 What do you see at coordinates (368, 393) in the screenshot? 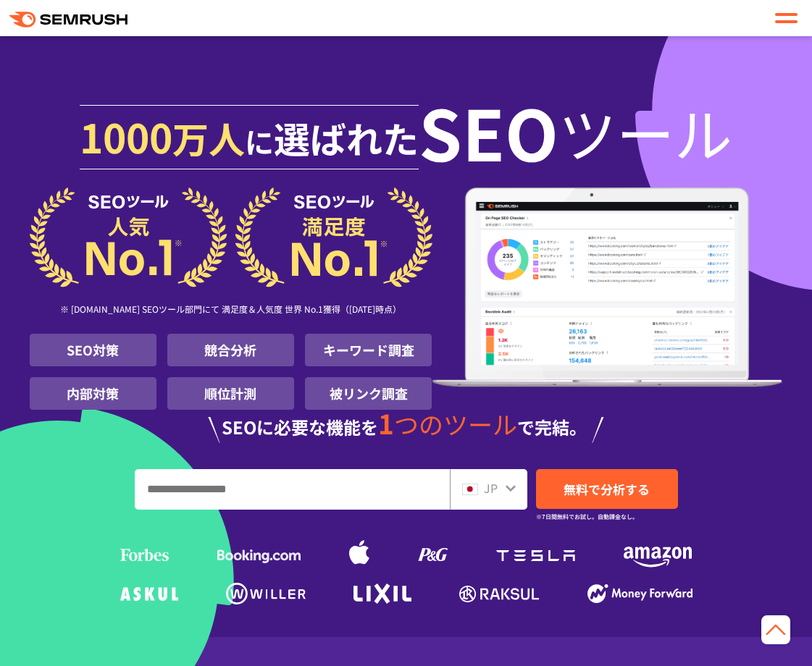
I see `li: 被リンク調査` at bounding box center [368, 393].